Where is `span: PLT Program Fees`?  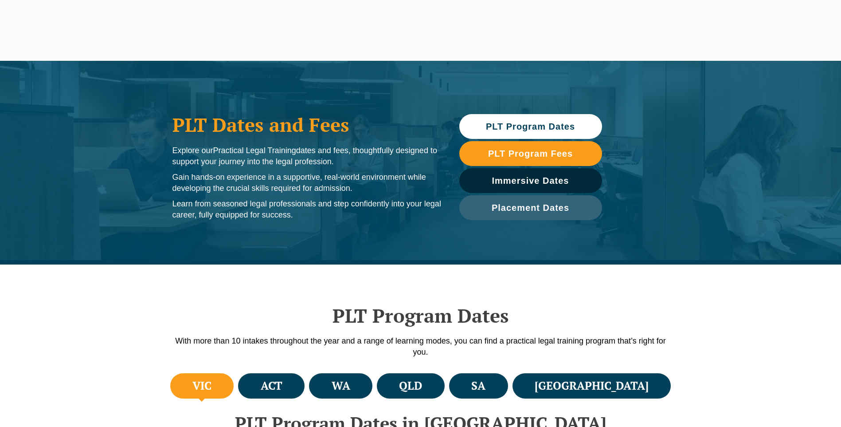
span: PLT Program Fees is located at coordinates (531, 153).